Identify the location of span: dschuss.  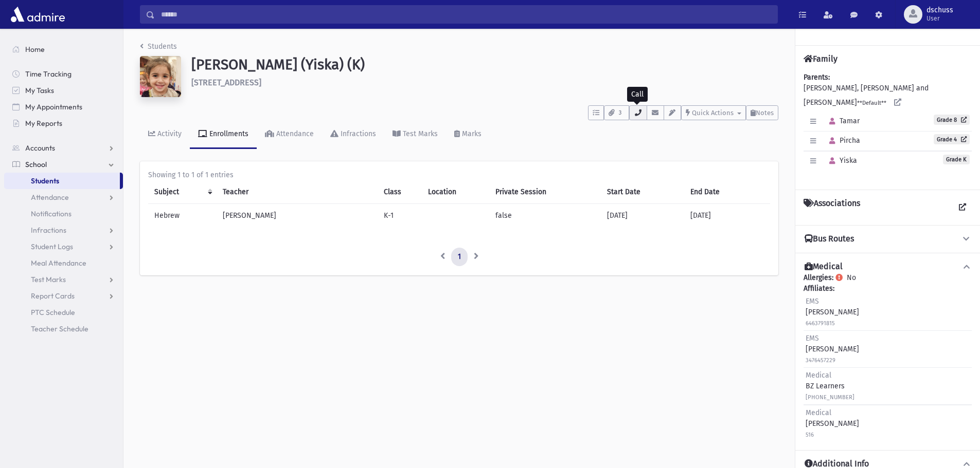
(940, 11).